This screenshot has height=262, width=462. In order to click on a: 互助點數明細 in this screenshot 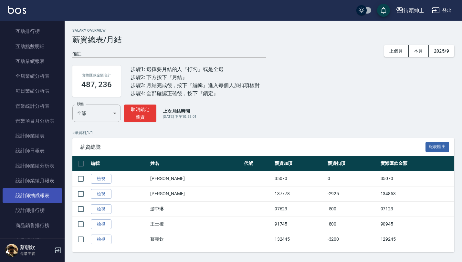, I will do `click(32, 46)`.